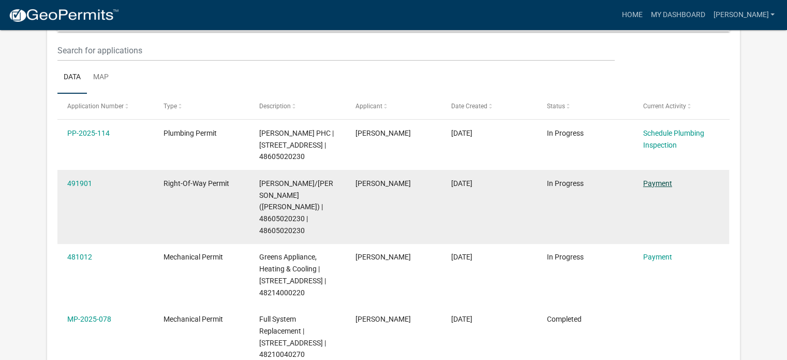 This screenshot has width=787, height=360. What do you see at coordinates (196, 183) in the screenshot?
I see `span: Right-Of-Way Permit` at bounding box center [196, 183].